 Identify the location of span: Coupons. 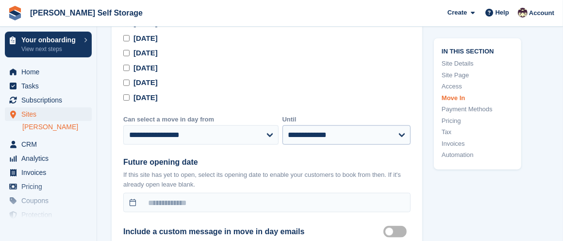
(50, 200).